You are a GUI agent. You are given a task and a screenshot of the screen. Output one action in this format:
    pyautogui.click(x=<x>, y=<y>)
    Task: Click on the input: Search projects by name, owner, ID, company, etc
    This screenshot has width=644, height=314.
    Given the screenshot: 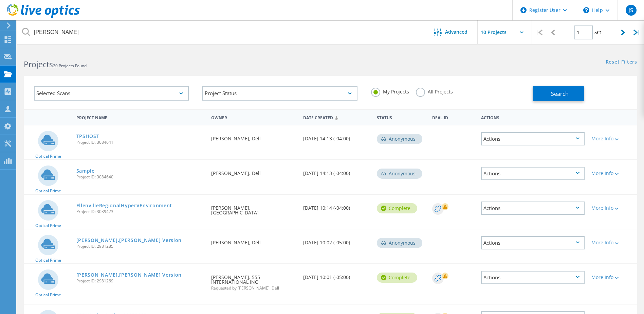 What is the action you would take?
    pyautogui.click(x=220, y=32)
    